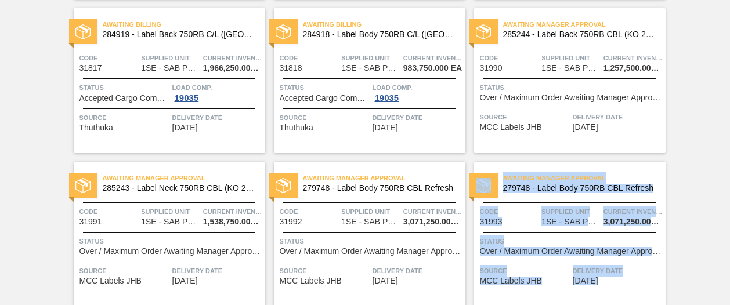 This screenshot has width=730, height=305. I want to click on span: 983,750.000 EA, so click(432, 68).